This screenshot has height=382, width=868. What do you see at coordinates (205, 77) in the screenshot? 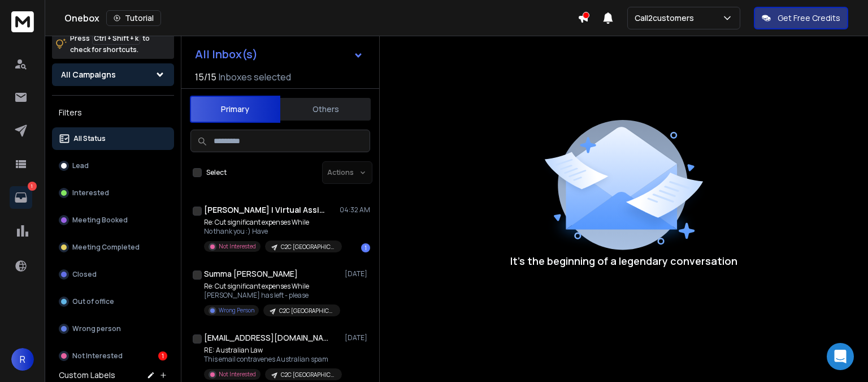
I see `span: 15 / 15` at bounding box center [205, 77].